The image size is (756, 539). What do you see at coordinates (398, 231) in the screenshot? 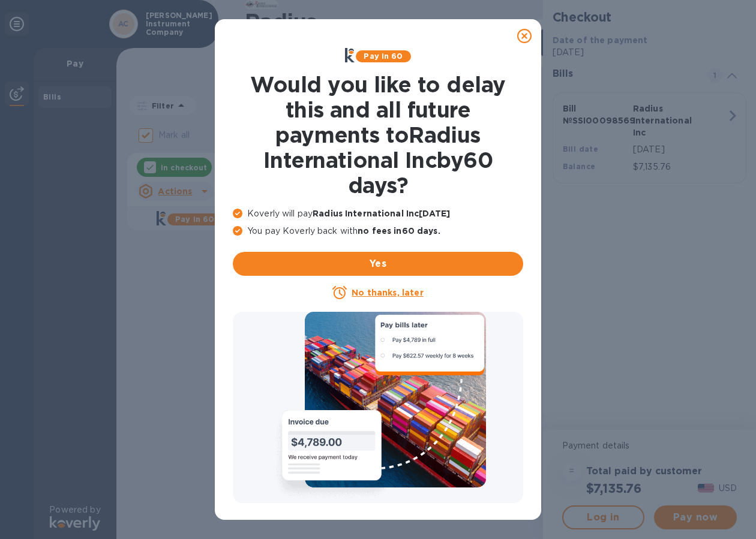
I see `b: no fees in 60 days .` at bounding box center [398, 231].